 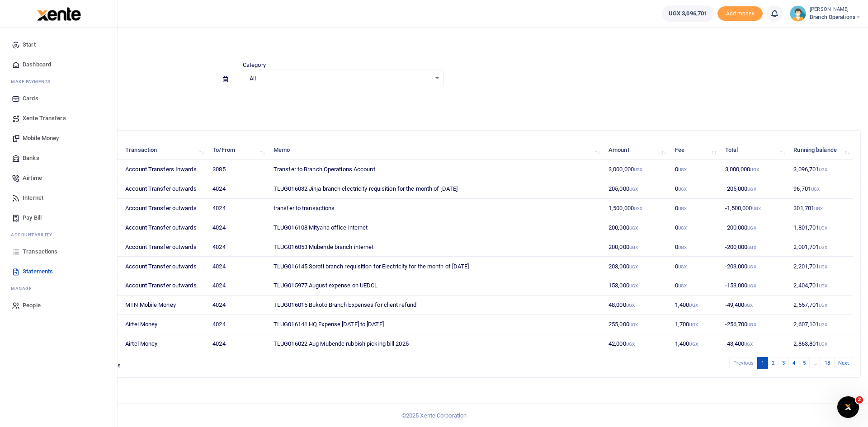 I want to click on td: Transfer to Branch Operations Account, so click(x=436, y=170).